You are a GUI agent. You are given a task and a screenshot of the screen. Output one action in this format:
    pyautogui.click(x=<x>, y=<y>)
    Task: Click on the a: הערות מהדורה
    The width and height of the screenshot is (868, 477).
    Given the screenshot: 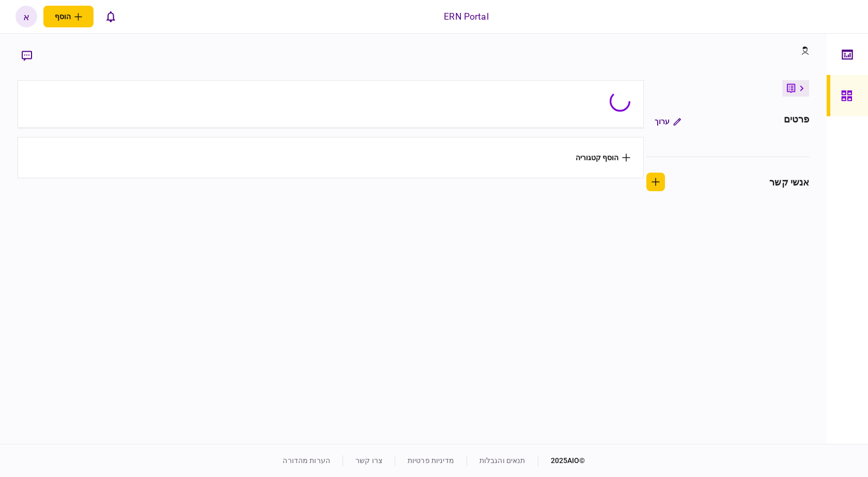 What is the action you would take?
    pyautogui.click(x=307, y=461)
    